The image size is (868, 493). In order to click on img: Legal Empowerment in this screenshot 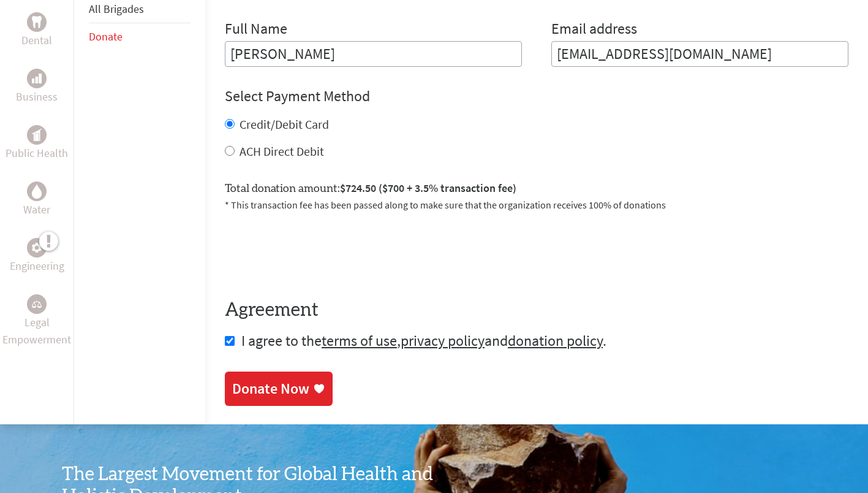, I will do `click(37, 304)`.